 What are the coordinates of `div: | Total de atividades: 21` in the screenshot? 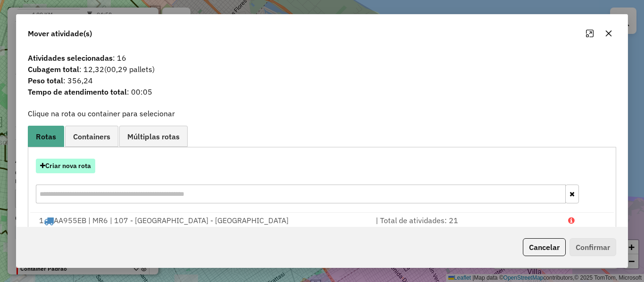 It's located at (466, 220).